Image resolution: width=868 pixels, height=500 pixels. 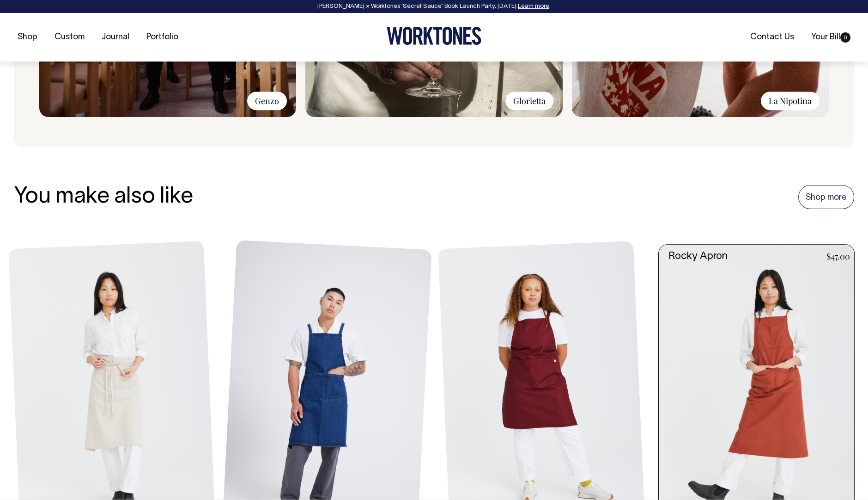 What do you see at coordinates (162, 37) in the screenshot?
I see `a: Portfolio` at bounding box center [162, 37].